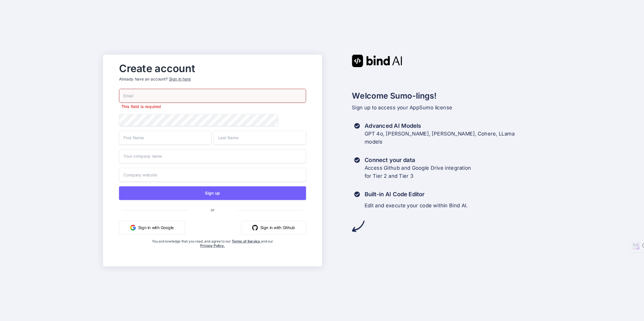 The width and height of the screenshot is (644, 321). What do you see at coordinates (440, 126) in the screenshot?
I see `h3: Advanced AI Models` at bounding box center [440, 126].